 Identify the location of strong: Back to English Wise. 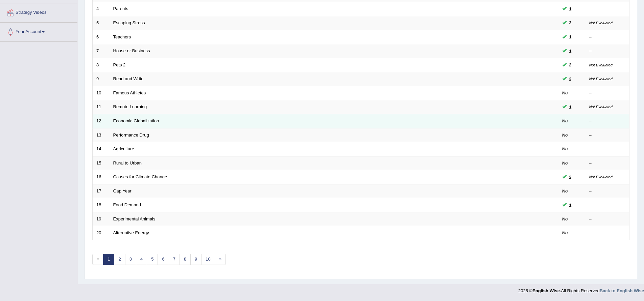
(622, 291).